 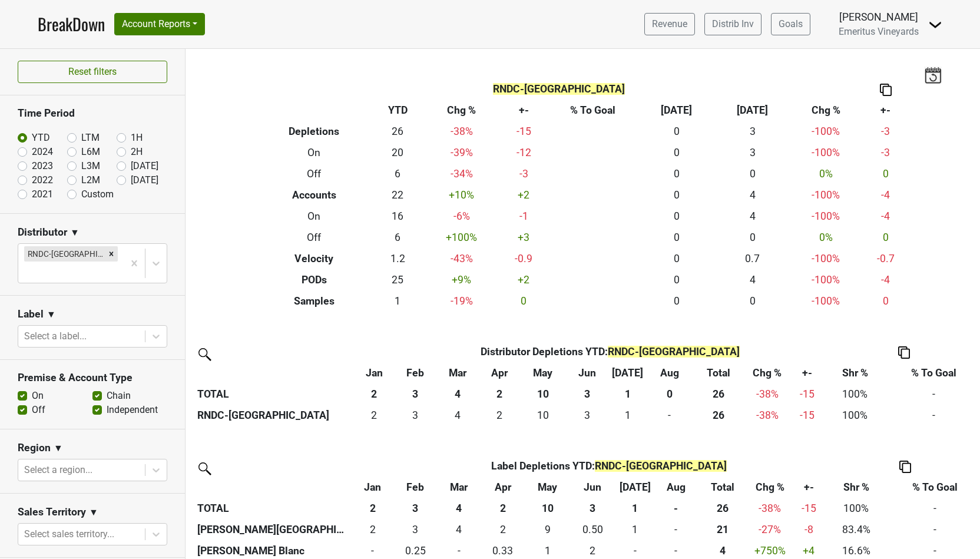 I want to click on img: Copy to clipboard, so click(x=904, y=352).